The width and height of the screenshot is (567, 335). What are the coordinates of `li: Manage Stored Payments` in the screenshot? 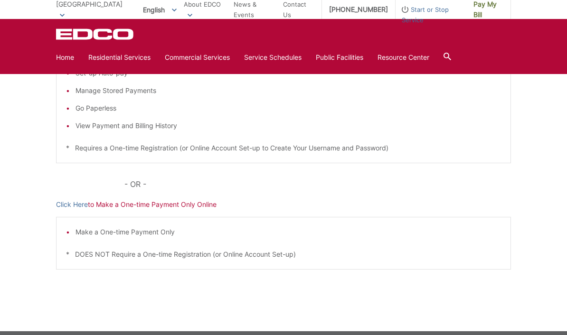 It's located at (288, 91).